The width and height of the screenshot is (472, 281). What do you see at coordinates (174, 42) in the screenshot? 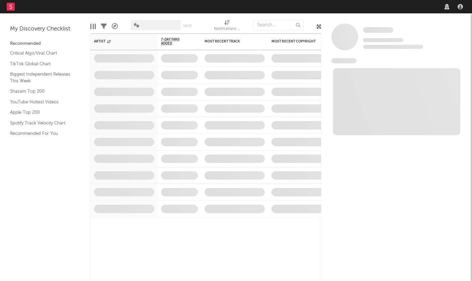
I see `span: 7-Day Fans Added` at bounding box center [174, 42].